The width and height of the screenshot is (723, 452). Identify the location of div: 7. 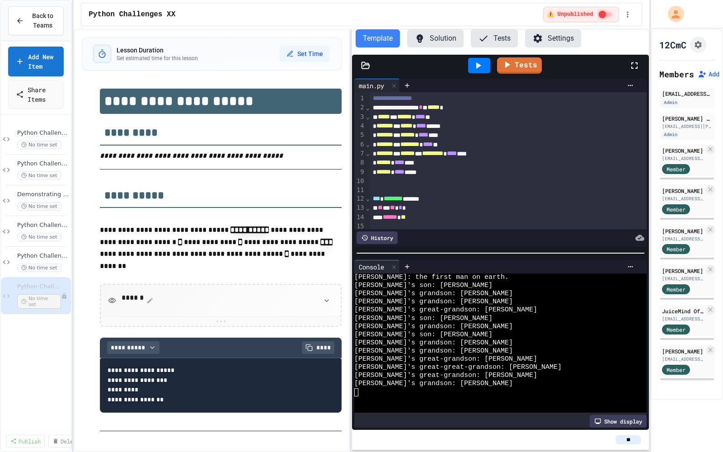
(360, 154).